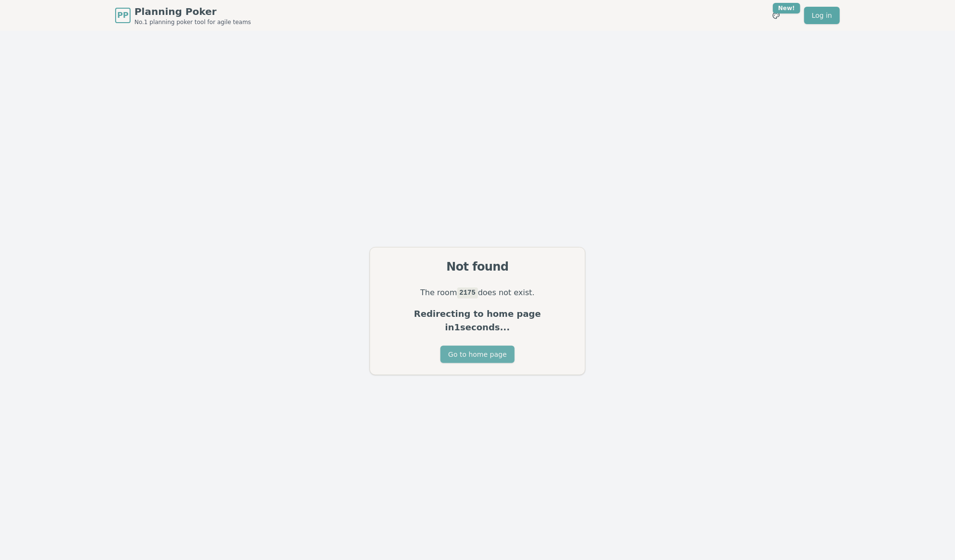  I want to click on button: Go to home page, so click(477, 355).